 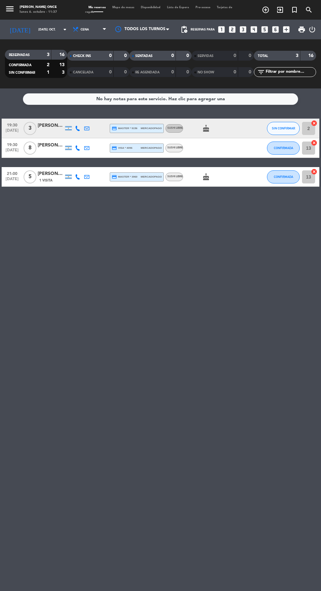 What do you see at coordinates (302, 29) in the screenshot?
I see `span: print` at bounding box center [302, 29].